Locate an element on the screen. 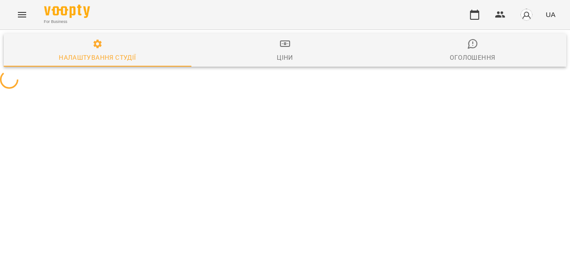 The height and width of the screenshot is (268, 570). img: avatar_s.png is located at coordinates (527, 15).